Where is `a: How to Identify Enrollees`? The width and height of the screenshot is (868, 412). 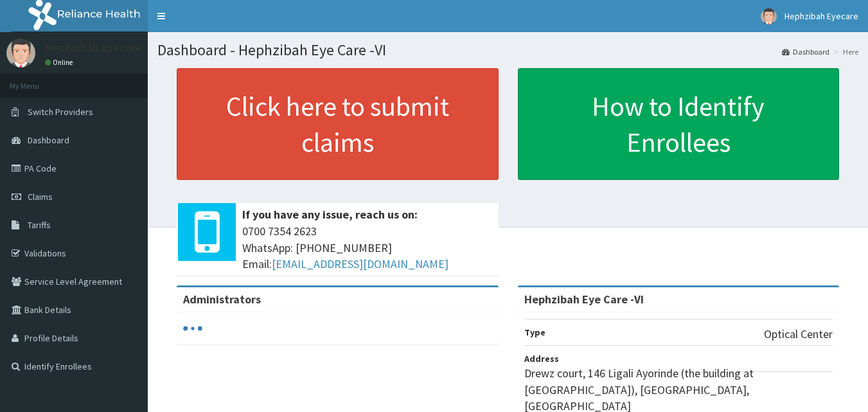
a: How to Identify Enrollees is located at coordinates (679, 124).